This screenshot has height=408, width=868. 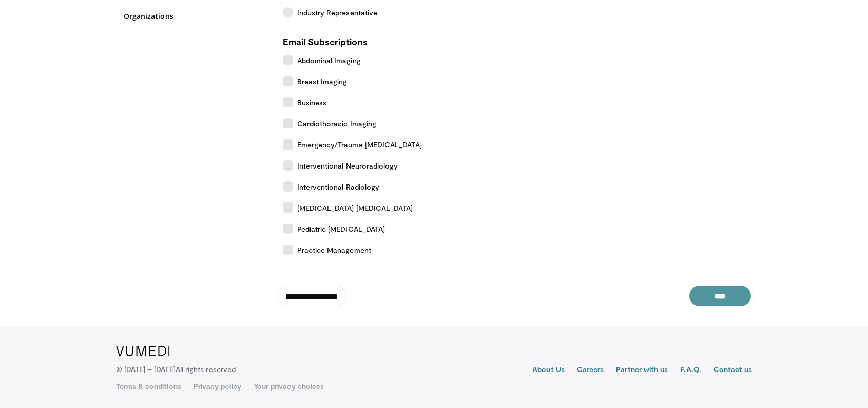 I want to click on span: Business, so click(x=312, y=102).